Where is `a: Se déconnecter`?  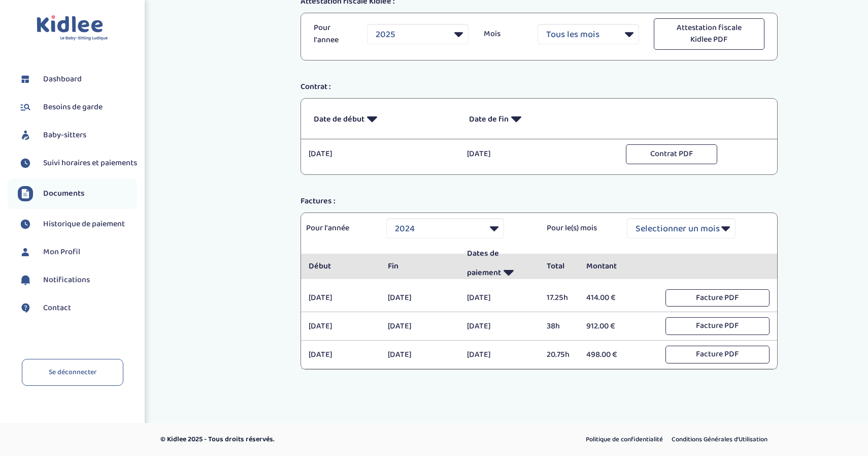
a: Se déconnecter is located at coordinates (73, 372).